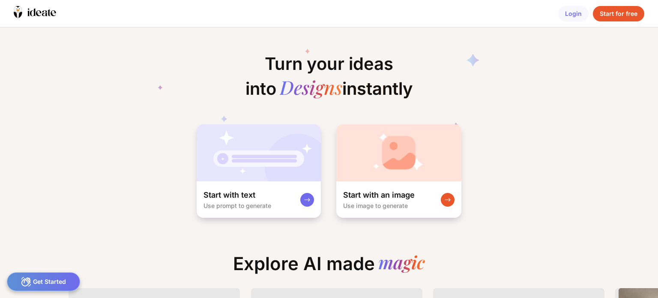 The height and width of the screenshot is (298, 658). What do you see at coordinates (237, 205) in the screenshot?
I see `div: Use prompt to generate` at bounding box center [237, 205].